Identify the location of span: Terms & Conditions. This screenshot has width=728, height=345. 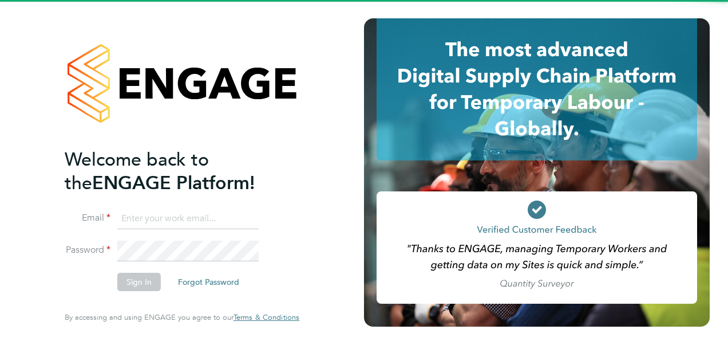
(266, 317).